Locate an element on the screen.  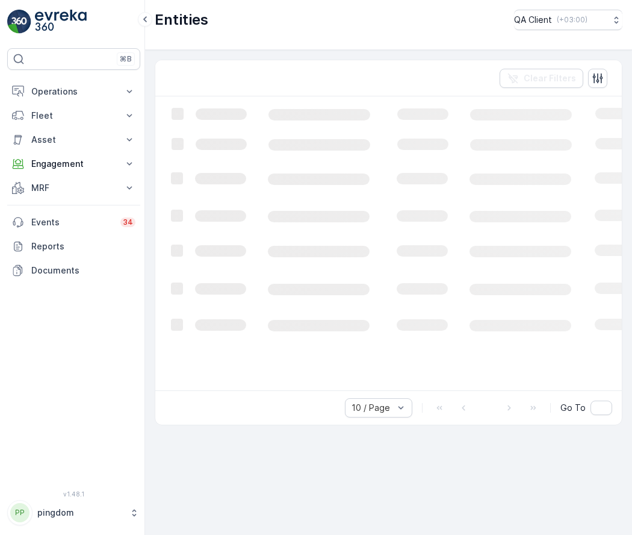
a: Reports is located at coordinates (73, 246).